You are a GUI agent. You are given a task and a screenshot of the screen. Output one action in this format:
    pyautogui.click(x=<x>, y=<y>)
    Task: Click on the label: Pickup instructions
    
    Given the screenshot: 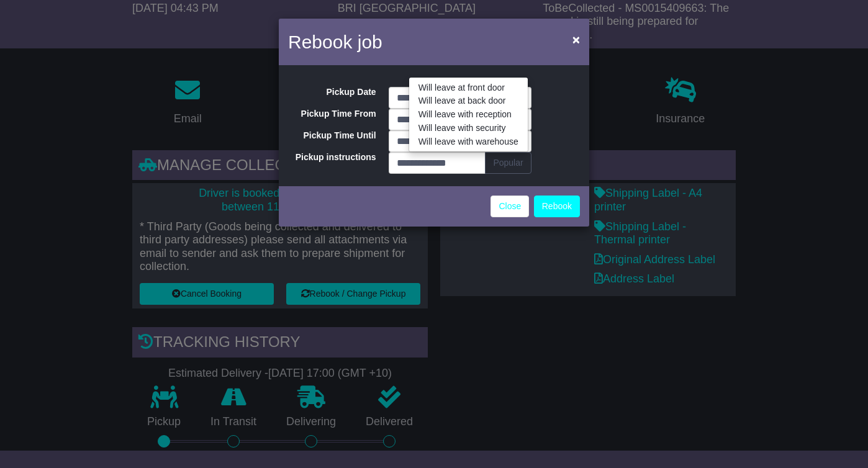 What is the action you would take?
    pyautogui.click(x=331, y=157)
    